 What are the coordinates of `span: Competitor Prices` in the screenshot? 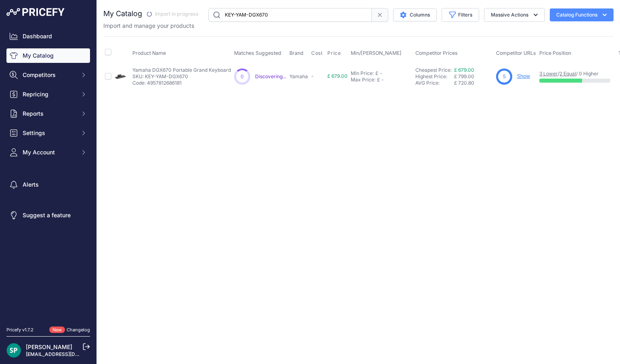 It's located at (436, 53).